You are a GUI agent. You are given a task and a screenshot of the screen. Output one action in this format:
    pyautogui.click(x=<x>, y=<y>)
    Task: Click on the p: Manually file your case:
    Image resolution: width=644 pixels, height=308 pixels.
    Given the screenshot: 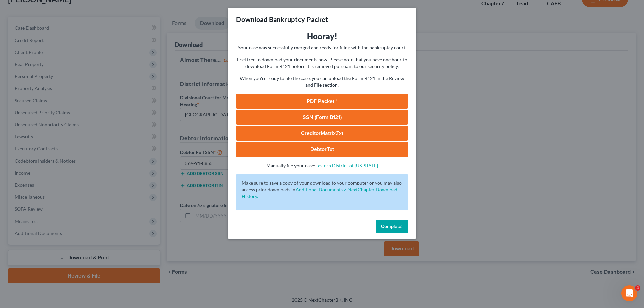 What is the action you would take?
    pyautogui.click(x=322, y=166)
    